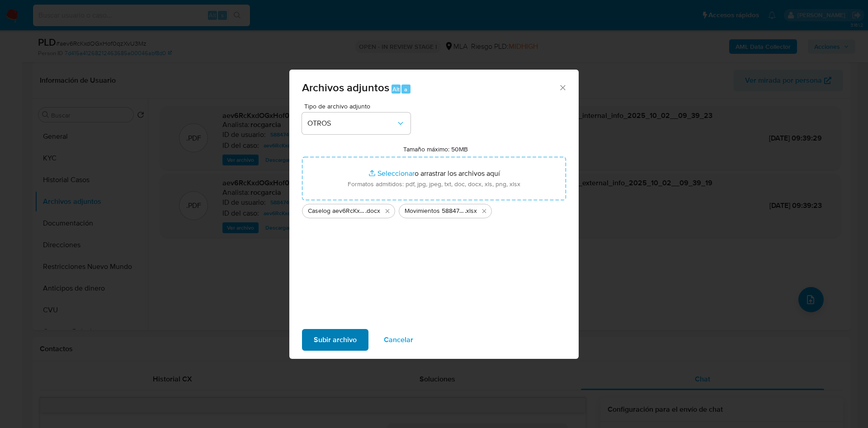 The width and height of the screenshot is (868, 428). Describe the element at coordinates (356, 123) in the screenshot. I see `button: OTROS` at that location.